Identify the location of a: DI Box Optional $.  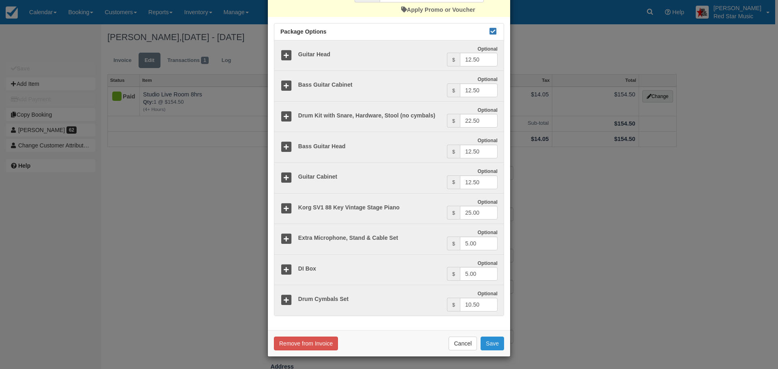
(389, 270).